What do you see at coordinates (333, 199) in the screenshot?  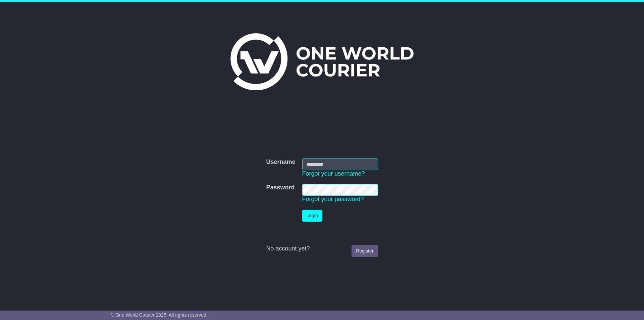 I see `a: Forgot your password?` at bounding box center [333, 199].